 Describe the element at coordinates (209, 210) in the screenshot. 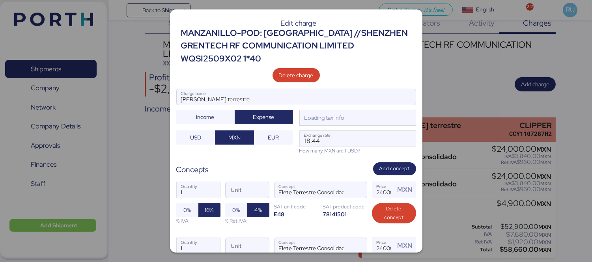

I see `span: 16%` at that location.